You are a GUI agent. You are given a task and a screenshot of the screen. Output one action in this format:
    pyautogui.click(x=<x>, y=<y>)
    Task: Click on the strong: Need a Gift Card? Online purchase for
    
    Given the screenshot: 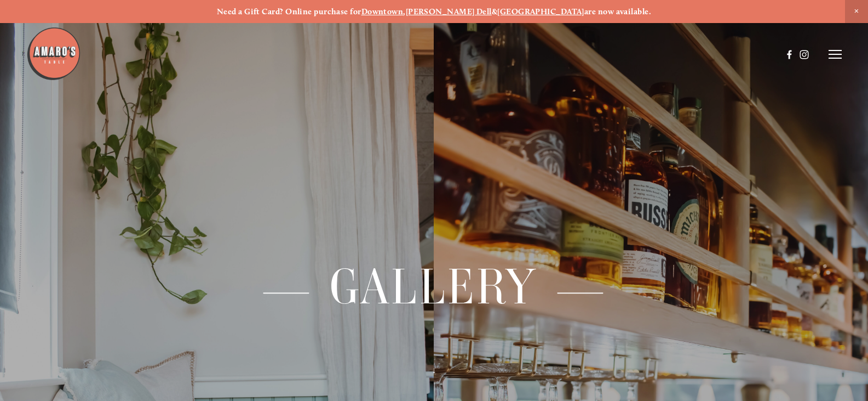 What is the action you would take?
    pyautogui.click(x=289, y=12)
    